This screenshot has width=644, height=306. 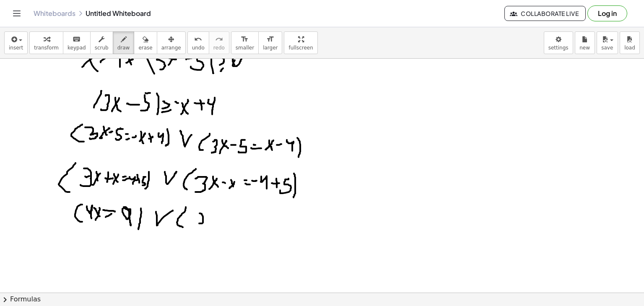 What do you see at coordinates (16, 48) in the screenshot?
I see `span: insert` at bounding box center [16, 48].